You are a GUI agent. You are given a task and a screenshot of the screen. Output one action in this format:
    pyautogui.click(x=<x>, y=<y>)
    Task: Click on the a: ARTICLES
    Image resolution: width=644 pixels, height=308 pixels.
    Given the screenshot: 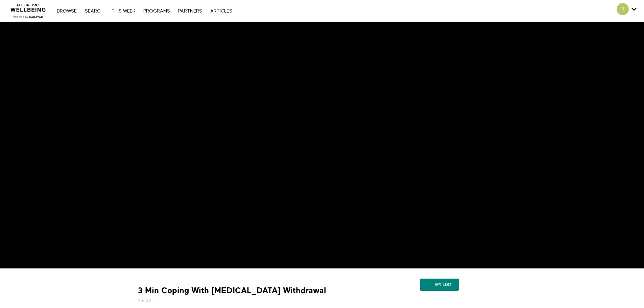 What is the action you would take?
    pyautogui.click(x=221, y=11)
    